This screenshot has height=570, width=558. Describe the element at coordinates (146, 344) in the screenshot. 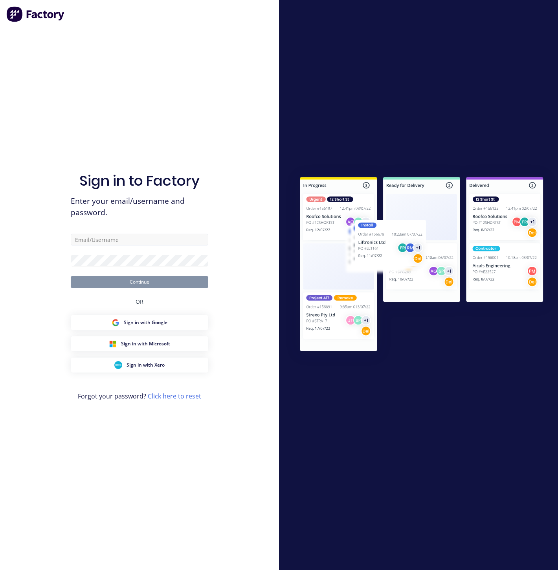

I see `span: Sign in with Microsoft` at that location.